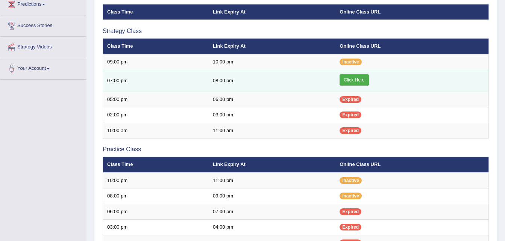 The width and height of the screenshot is (505, 241). Describe the element at coordinates (354, 80) in the screenshot. I see `a: Click Here` at that location.